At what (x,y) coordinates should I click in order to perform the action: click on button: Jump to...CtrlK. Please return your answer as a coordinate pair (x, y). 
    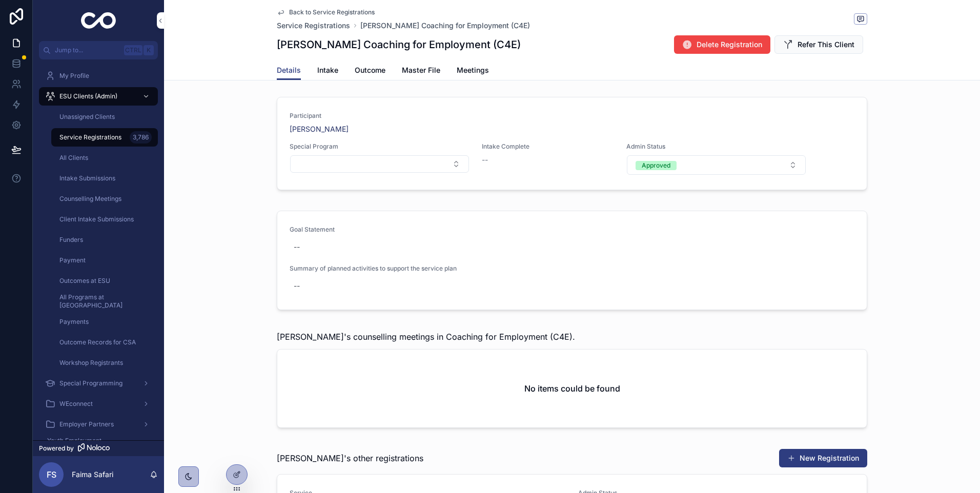
    Looking at the image, I should click on (99, 50).